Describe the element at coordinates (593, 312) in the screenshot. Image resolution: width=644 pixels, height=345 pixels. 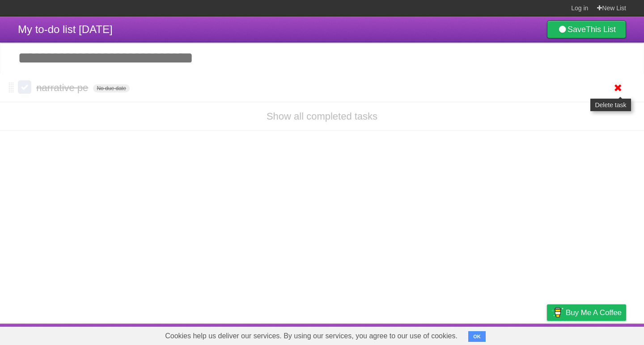
I see `span: Buy me a coffee` at that location.